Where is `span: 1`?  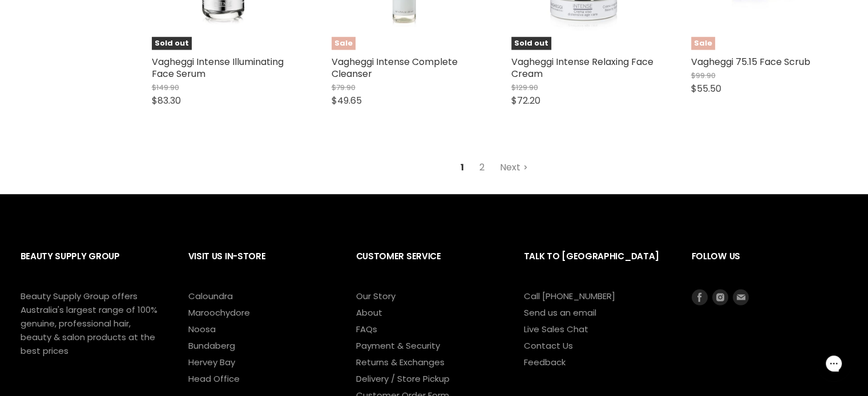
span: 1 is located at coordinates (462, 167).